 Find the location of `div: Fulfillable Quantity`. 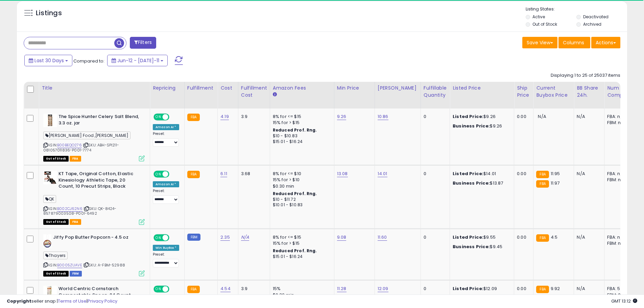

div: Fulfillable Quantity is located at coordinates (435, 92).